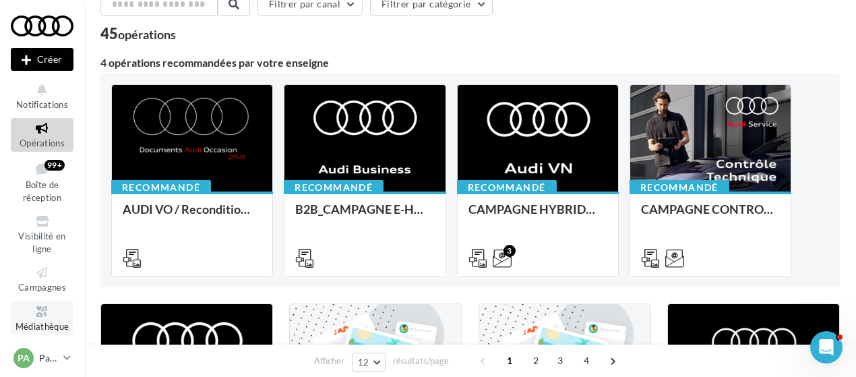 This screenshot has height=377, width=856. I want to click on span: Boîte de réception, so click(42, 191).